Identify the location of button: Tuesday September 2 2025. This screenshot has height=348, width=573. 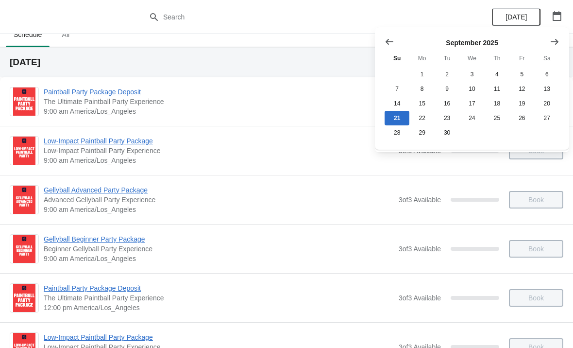
(447, 74).